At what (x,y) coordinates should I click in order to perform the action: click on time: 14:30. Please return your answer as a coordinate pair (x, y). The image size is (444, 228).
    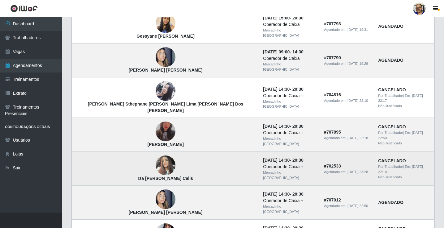
    Looking at the image, I should click on (298, 52).